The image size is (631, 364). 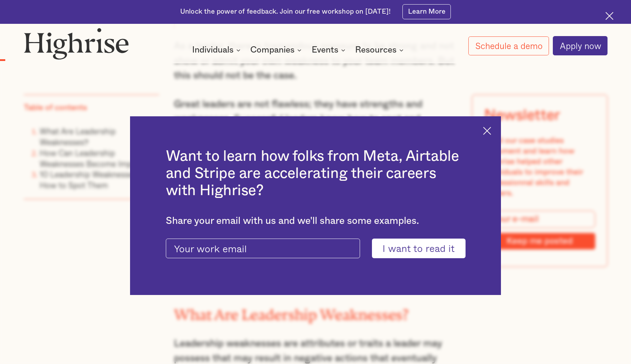 What do you see at coordinates (509, 46) in the screenshot?
I see `a: Schedule a demo` at bounding box center [509, 46].